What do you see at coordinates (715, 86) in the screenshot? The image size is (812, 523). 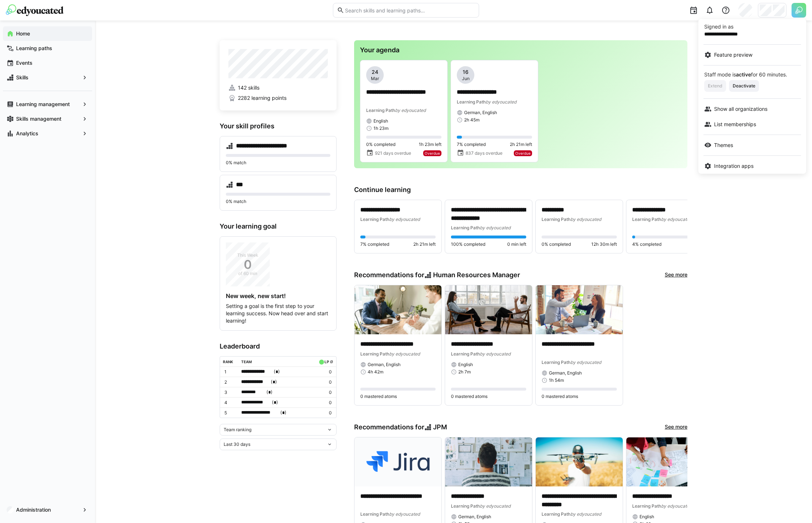 I see `span: Extend` at bounding box center [715, 86].